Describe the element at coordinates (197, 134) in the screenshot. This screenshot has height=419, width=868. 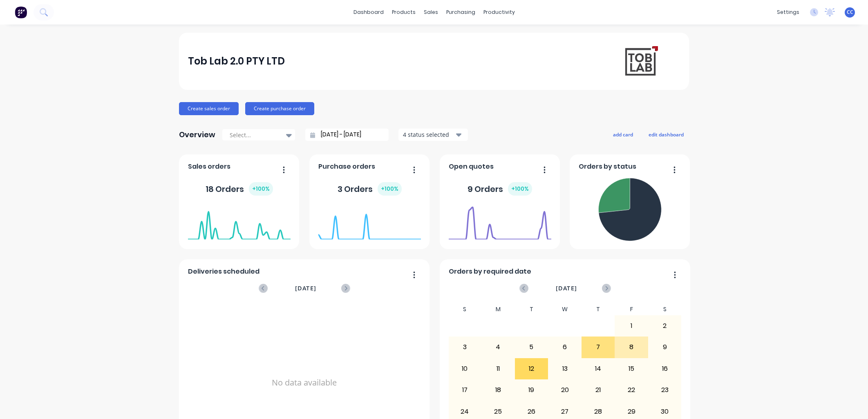
I see `div: Overview` at that location.